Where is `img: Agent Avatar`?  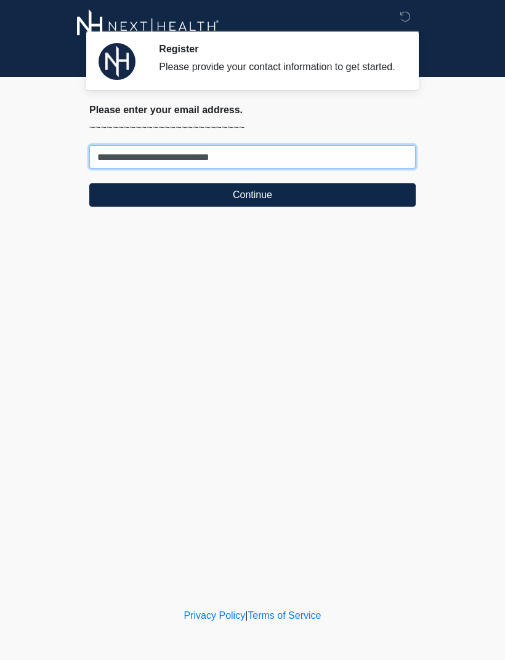 img: Agent Avatar is located at coordinates (117, 62).